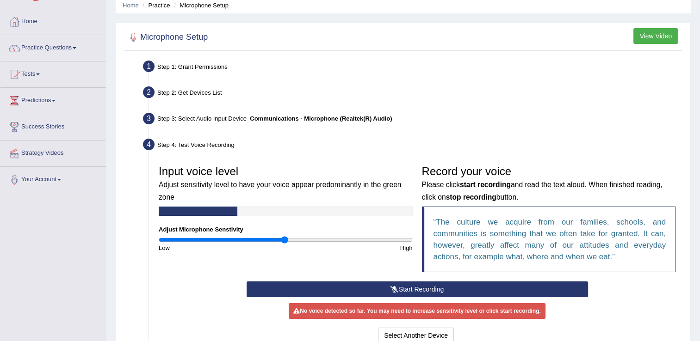 This screenshot has height=341, width=700. Describe the element at coordinates (550, 240) in the screenshot. I see `q: The culture we acquire from our families, schools, and communities is something that we often tak...` at that location.